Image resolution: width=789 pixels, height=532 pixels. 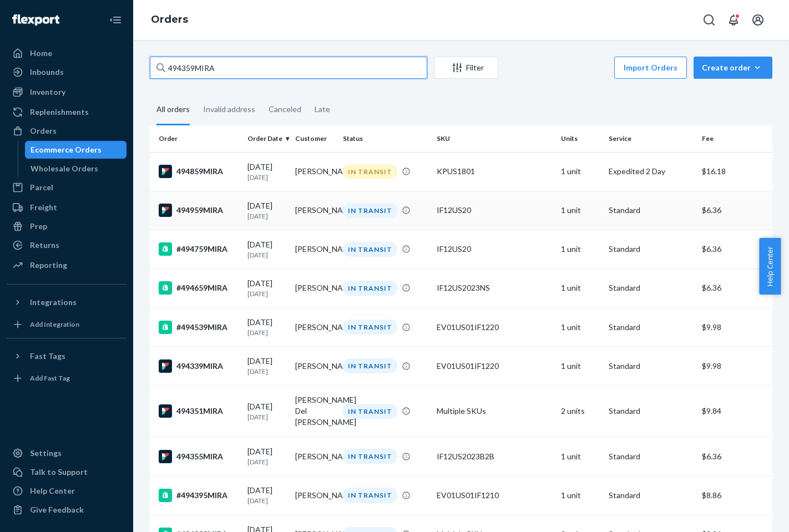 I want to click on td: $9.98, so click(x=735, y=328).